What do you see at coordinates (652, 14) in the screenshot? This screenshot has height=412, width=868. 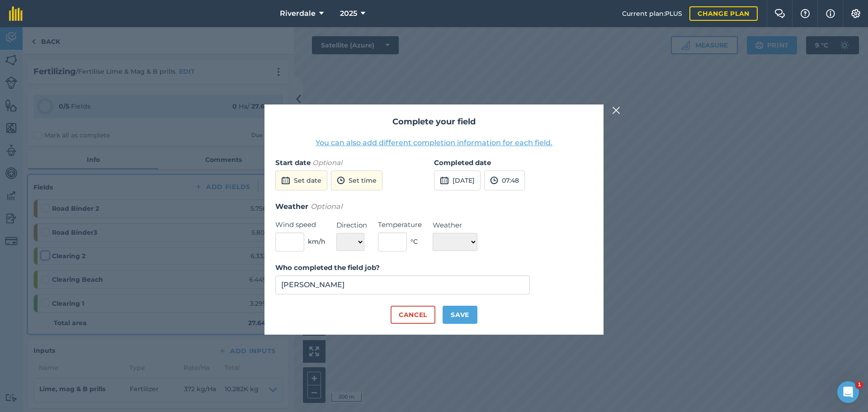 I see `span: Current plan : PLUS` at bounding box center [652, 14].